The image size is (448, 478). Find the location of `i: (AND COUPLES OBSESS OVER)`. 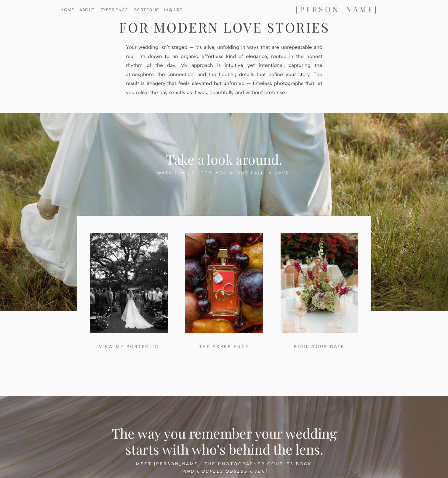

i: (AND COUPLES OBSESS OVER) is located at coordinates (224, 471).